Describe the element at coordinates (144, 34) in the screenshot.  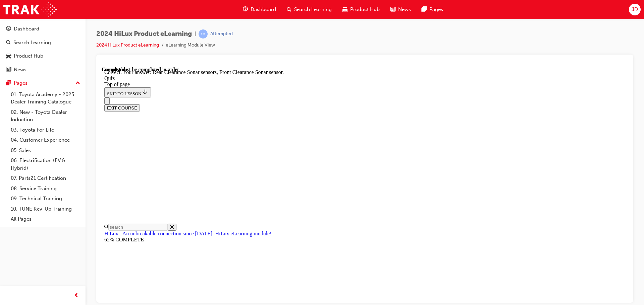
I see `span: 2024 HiLux Product eLearning` at that location.